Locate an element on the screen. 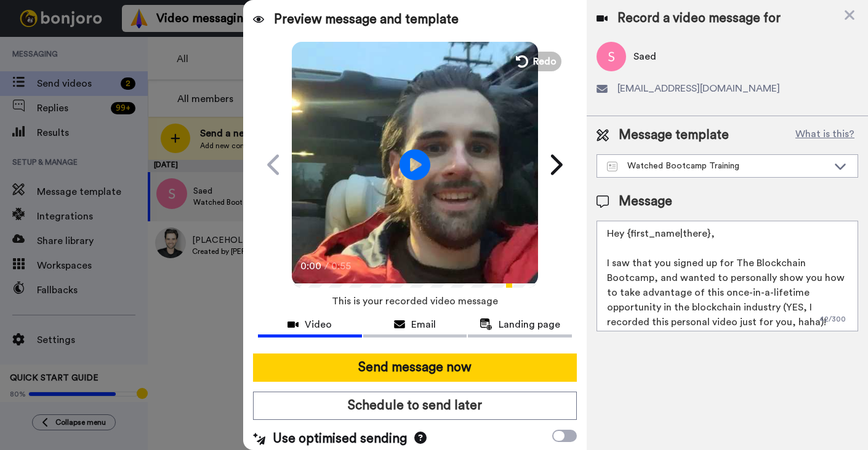 This screenshot has width=868, height=450. textarea: Hey {first_name|there}, I saw that you signed up for The Blockchain Bootcamp, and wanted to perso... is located at coordinates (727, 276).